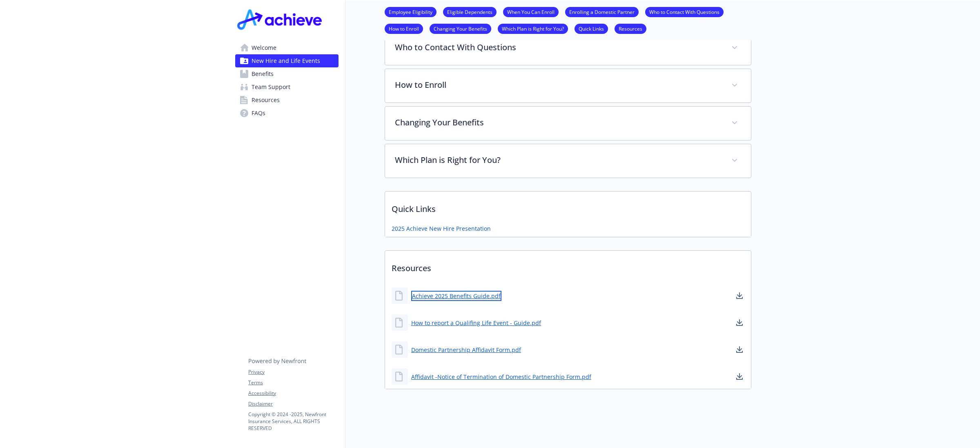  I want to click on a: Team Support, so click(287, 87).